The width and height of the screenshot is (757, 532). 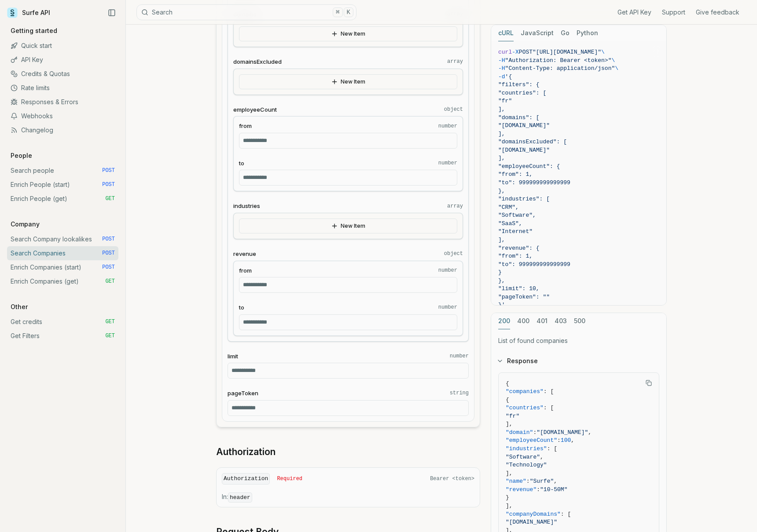 I want to click on span: "domain", so click(x=519, y=432).